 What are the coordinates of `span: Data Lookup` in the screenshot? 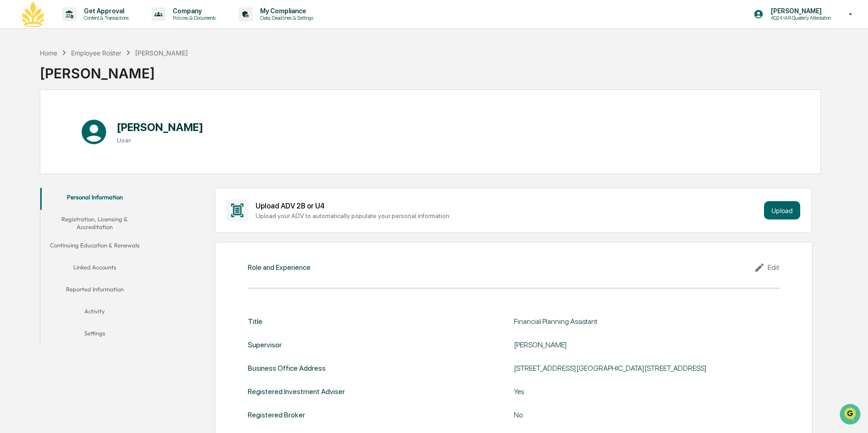 It's located at (38, 137).